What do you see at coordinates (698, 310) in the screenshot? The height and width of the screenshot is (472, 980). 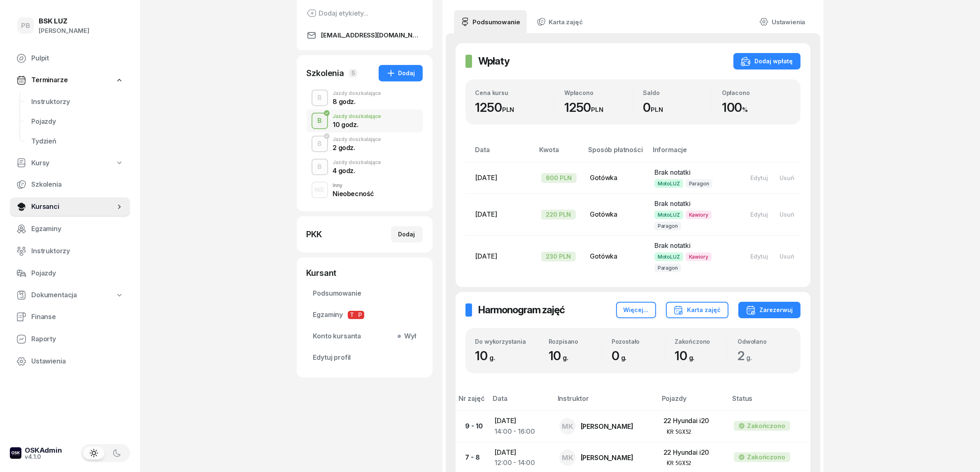 I see `div: Karta zajęć` at bounding box center [698, 310].